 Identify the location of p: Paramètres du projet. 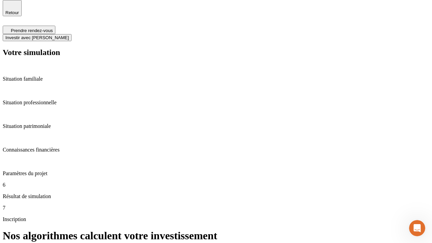
(216, 173).